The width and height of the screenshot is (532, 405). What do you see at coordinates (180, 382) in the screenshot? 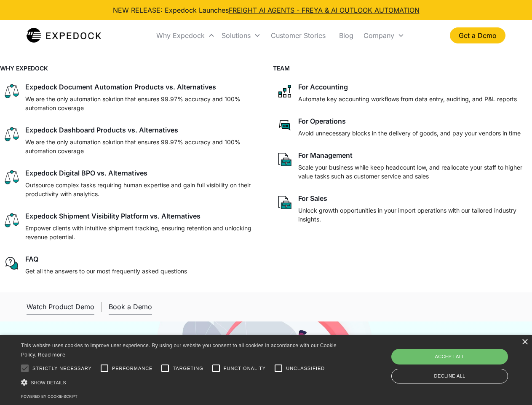
I see `div: Show details` at bounding box center [180, 382].